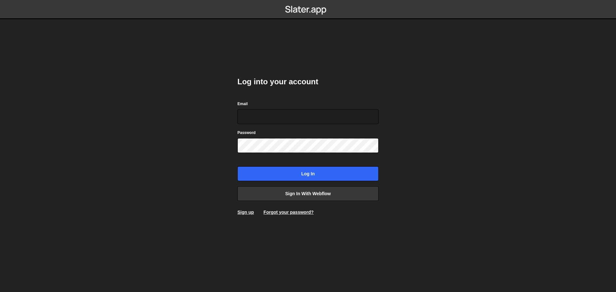  What do you see at coordinates (308, 174) in the screenshot?
I see `input: Log in` at bounding box center [308, 174].